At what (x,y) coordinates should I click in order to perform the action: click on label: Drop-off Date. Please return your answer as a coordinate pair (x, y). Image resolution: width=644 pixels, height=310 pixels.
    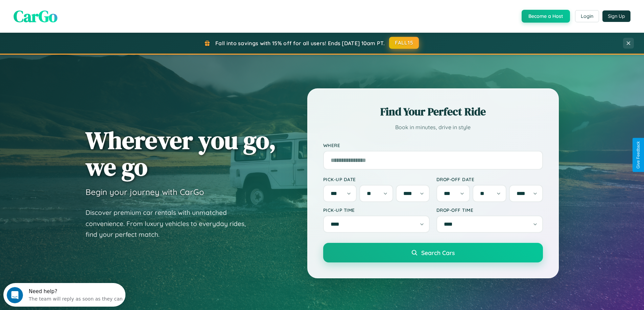
    Looking at the image, I should click on (490, 179).